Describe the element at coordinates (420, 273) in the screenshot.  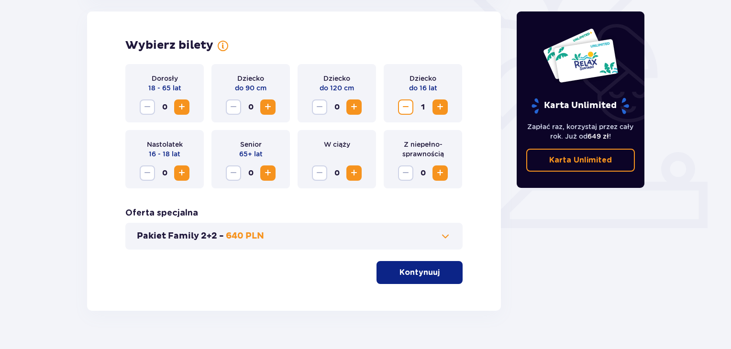
I see `p: Kontynuuj` at that location.